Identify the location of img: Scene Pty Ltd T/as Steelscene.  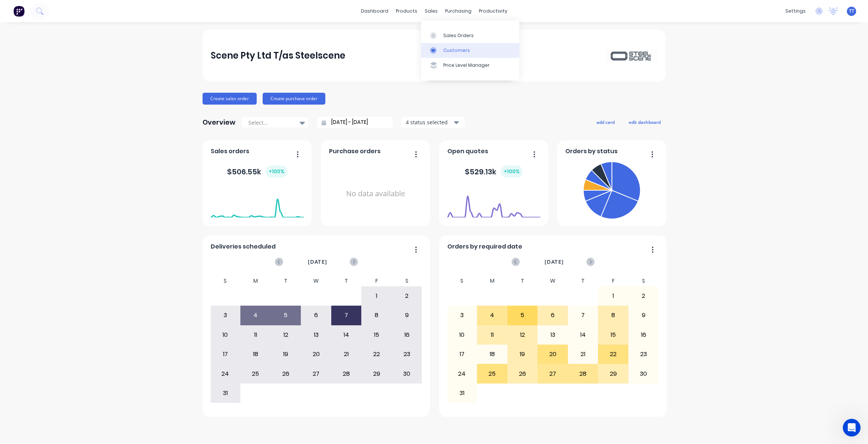
(631, 55).